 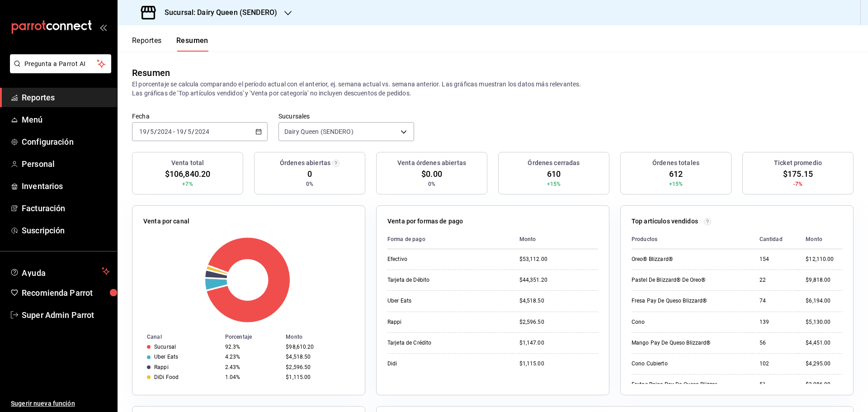 I want to click on div: 154, so click(x=775, y=259).